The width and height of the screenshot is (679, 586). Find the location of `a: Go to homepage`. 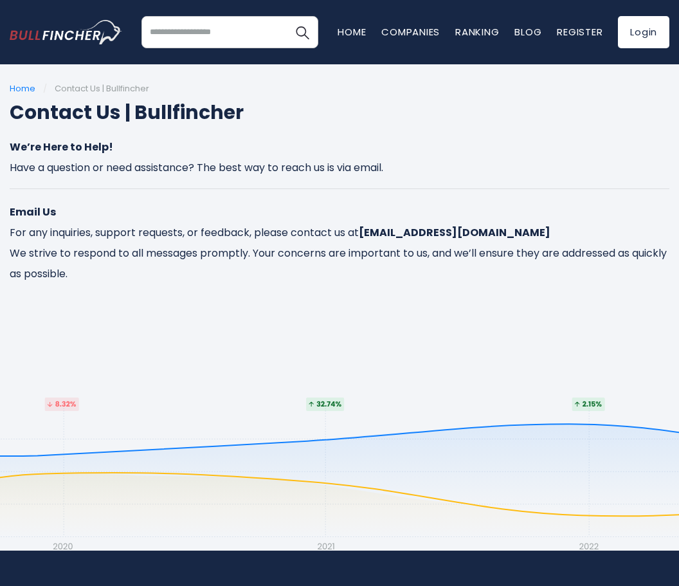

a: Go to homepage is located at coordinates (75, 31).